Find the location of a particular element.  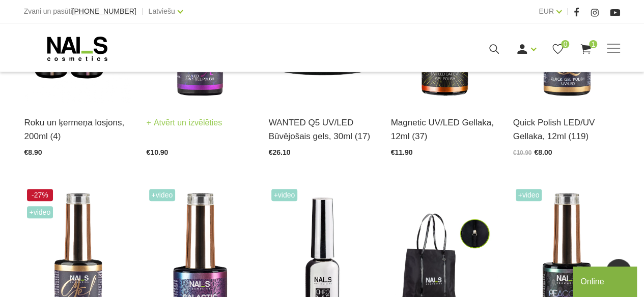

a: Latviešu is located at coordinates (162, 11).